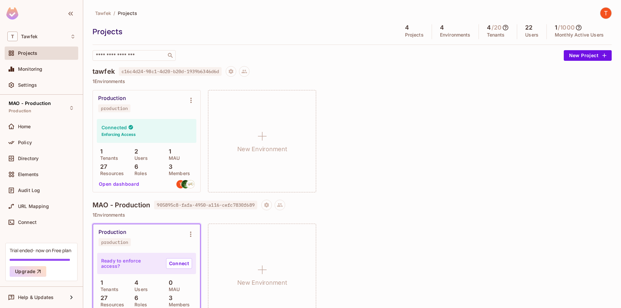  I want to click on button: Upgrade, so click(28, 272).